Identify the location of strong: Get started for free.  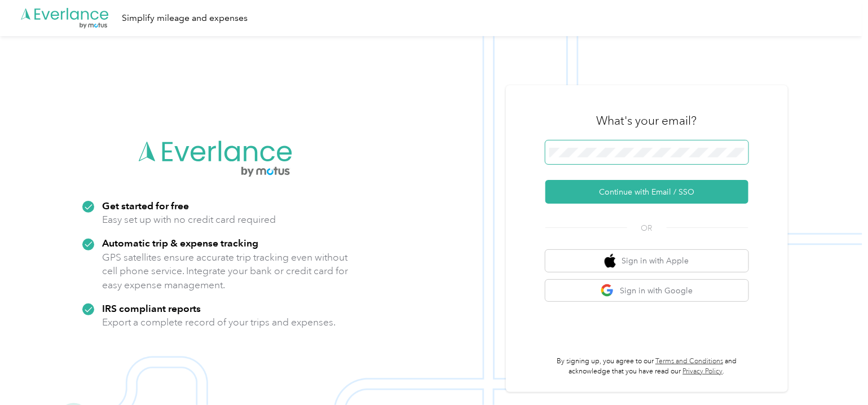
(146, 205).